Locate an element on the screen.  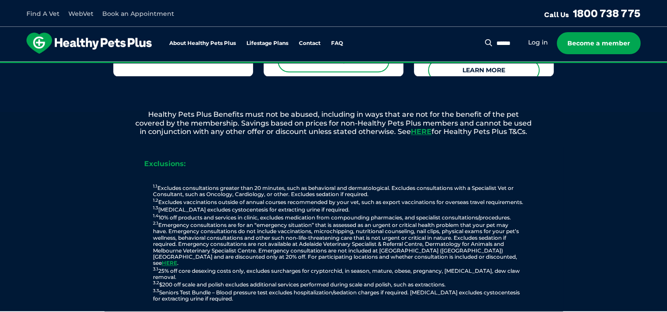
a: Find A Vet is located at coordinates (43, 14).